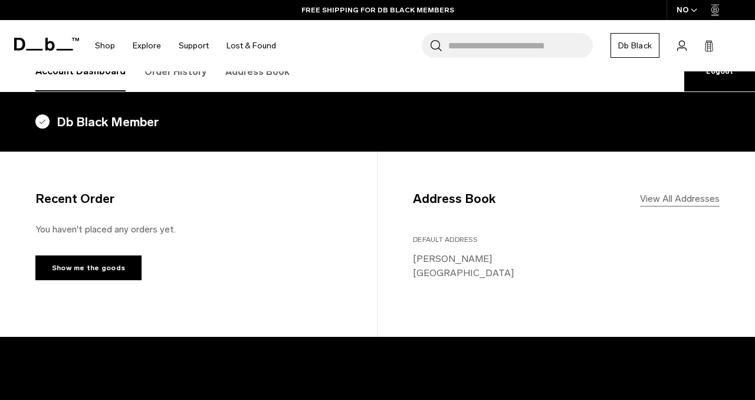  What do you see at coordinates (80, 72) in the screenshot?
I see `a: Account Dashboard` at bounding box center [80, 72].